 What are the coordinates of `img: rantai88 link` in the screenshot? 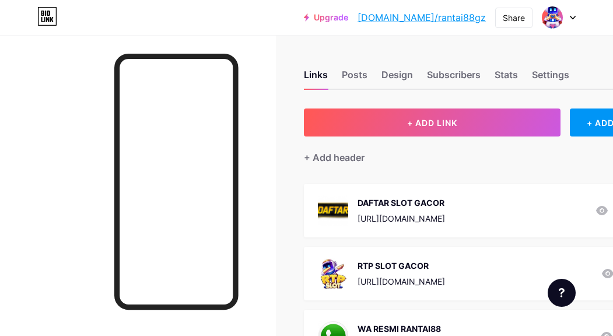 It's located at (552, 17).